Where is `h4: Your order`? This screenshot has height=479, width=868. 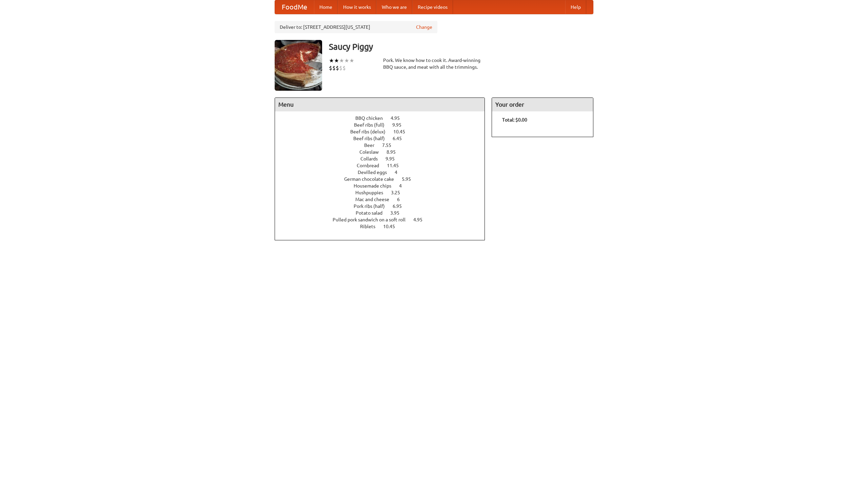
h4: Your order is located at coordinates (543, 105).